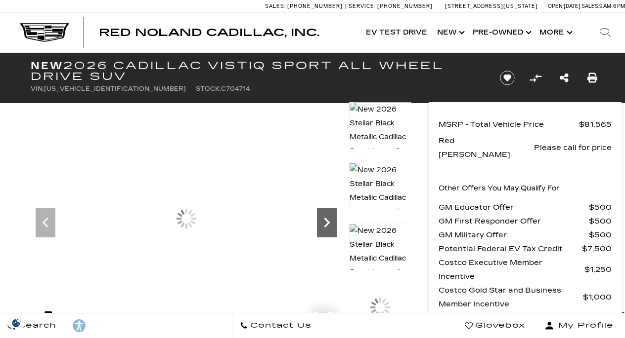 This screenshot has width=625, height=338. I want to click on a: Potential Federal EV Tax Credit $7,500, so click(525, 249).